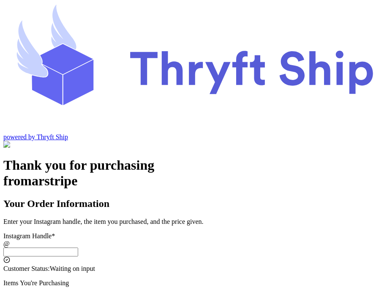 Image resolution: width=387 pixels, height=292 pixels. Describe the element at coordinates (194, 203) in the screenshot. I see `h2: Your Order Information` at that location.